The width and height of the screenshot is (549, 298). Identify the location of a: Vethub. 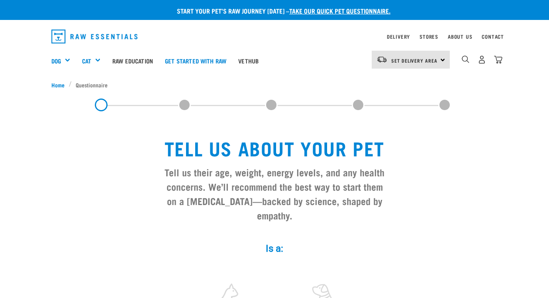
(248, 61).